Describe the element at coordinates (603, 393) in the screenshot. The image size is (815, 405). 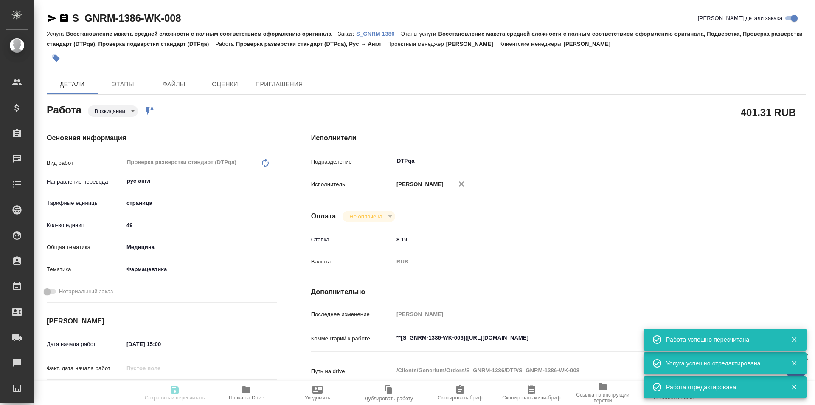
I see `button: Ссылка на инструкции верстки` at that location.